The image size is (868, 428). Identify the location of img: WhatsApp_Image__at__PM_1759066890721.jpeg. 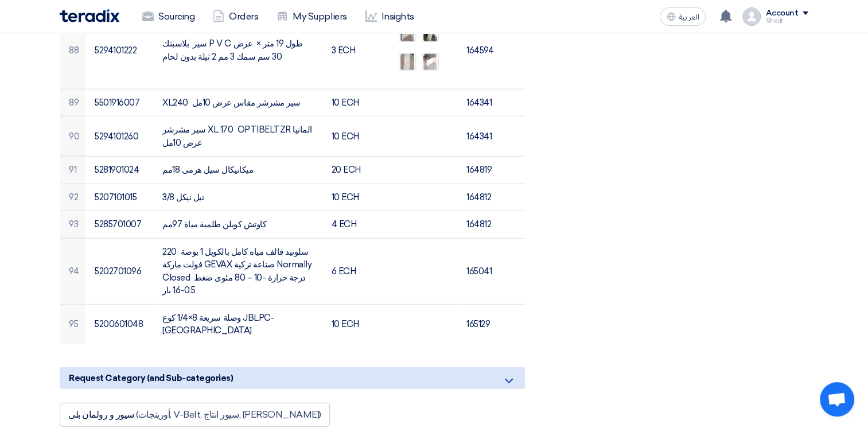
(408, 62).